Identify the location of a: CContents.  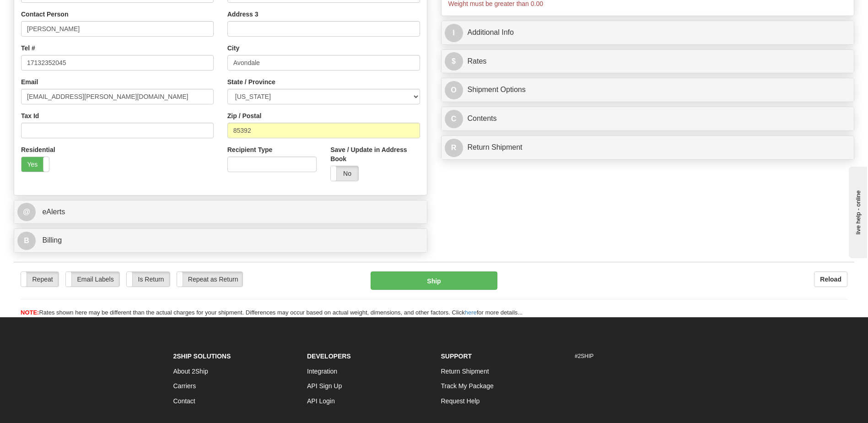
(648, 119).